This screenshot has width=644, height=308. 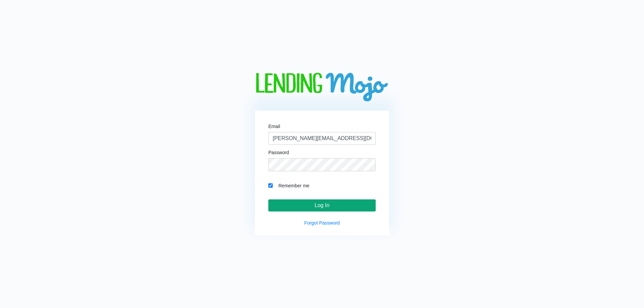 What do you see at coordinates (278, 153) in the screenshot?
I see `label: Password` at bounding box center [278, 153].